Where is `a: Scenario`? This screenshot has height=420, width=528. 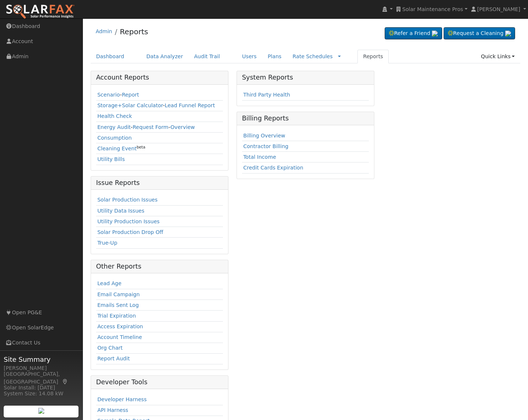 a: Scenario is located at coordinates (108, 94).